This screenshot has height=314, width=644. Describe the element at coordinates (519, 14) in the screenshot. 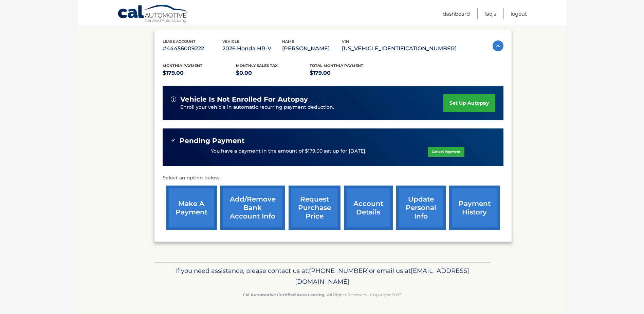

I see `a: Logout` at that location.